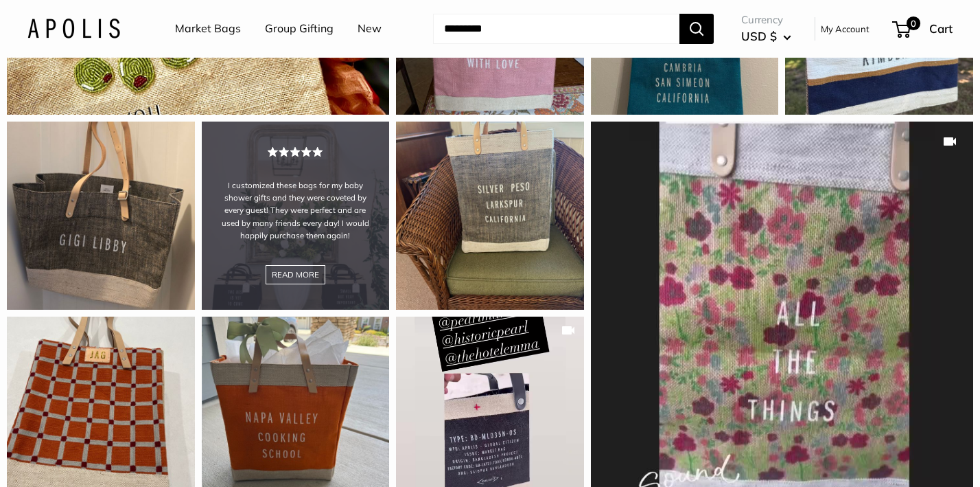  Describe the element at coordinates (845, 29) in the screenshot. I see `a: My Account` at that location.